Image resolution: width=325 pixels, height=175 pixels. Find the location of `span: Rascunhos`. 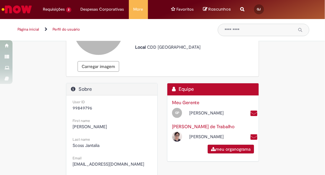

span: Rascunhos is located at coordinates (220, 9).